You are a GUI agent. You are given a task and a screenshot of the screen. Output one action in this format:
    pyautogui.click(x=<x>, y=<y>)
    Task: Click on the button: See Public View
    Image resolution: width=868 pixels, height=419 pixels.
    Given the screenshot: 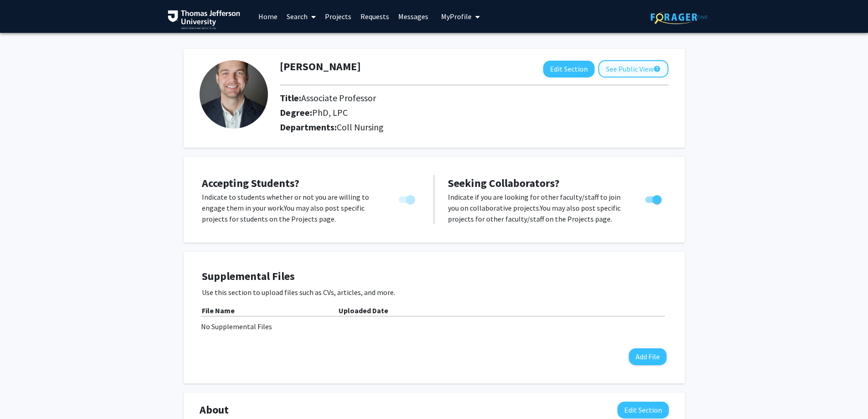 What is the action you would take?
    pyautogui.click(x=634, y=69)
    